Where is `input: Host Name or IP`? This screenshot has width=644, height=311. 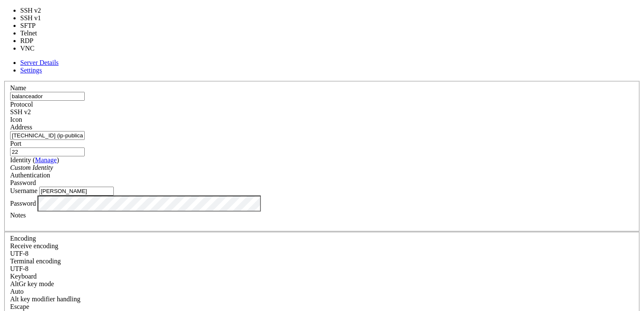
input: Host Name or IP is located at coordinates (47, 135).